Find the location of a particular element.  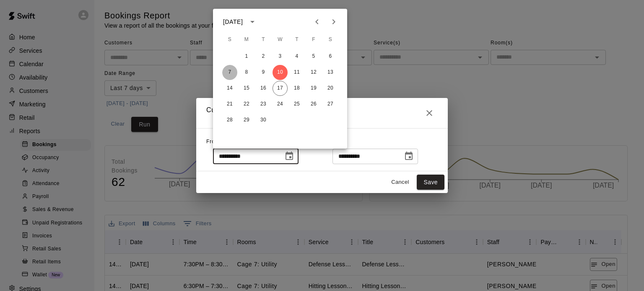

button: 3 is located at coordinates (280, 57).